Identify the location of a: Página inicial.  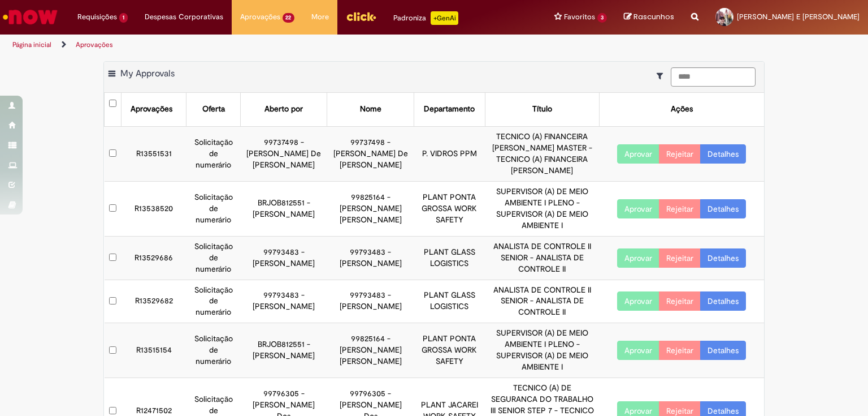
(32, 45).